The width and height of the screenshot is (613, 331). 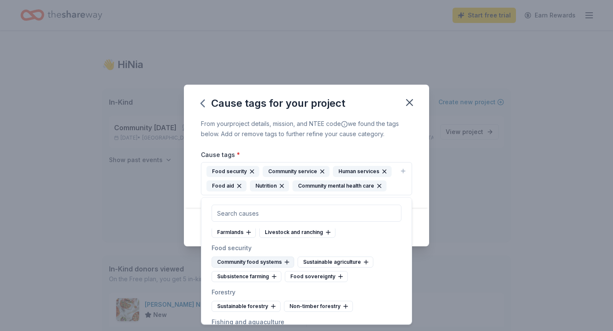 What do you see at coordinates (306, 179) in the screenshot?
I see `button: Food securityCommunity serviceHuman servicesFood aidNutritionCommunity mental health care` at bounding box center [306, 179].